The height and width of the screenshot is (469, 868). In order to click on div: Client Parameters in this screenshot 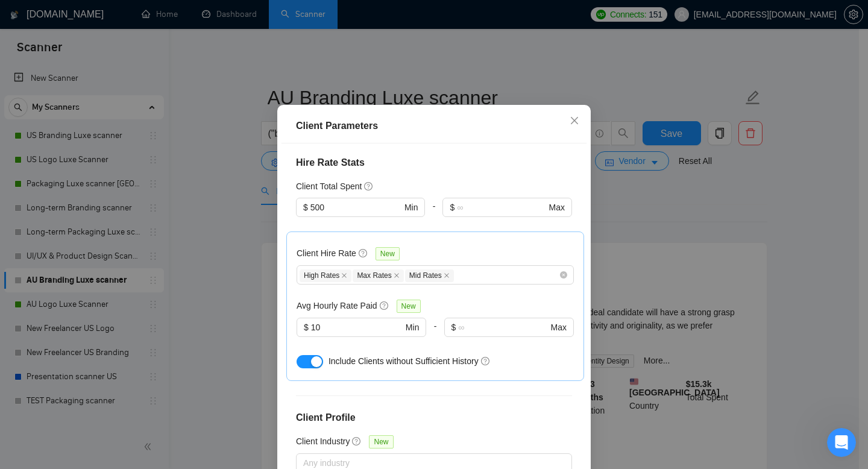, I will do `click(434, 126)`.